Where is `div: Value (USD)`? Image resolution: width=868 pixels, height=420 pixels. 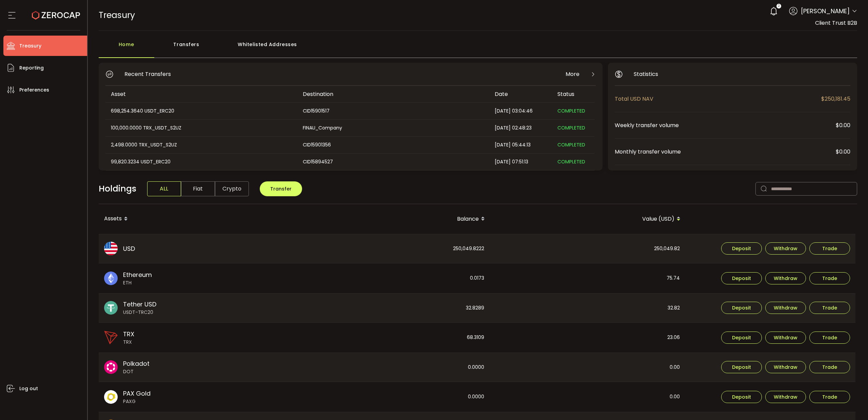 div: Value (USD) is located at coordinates (588, 219).